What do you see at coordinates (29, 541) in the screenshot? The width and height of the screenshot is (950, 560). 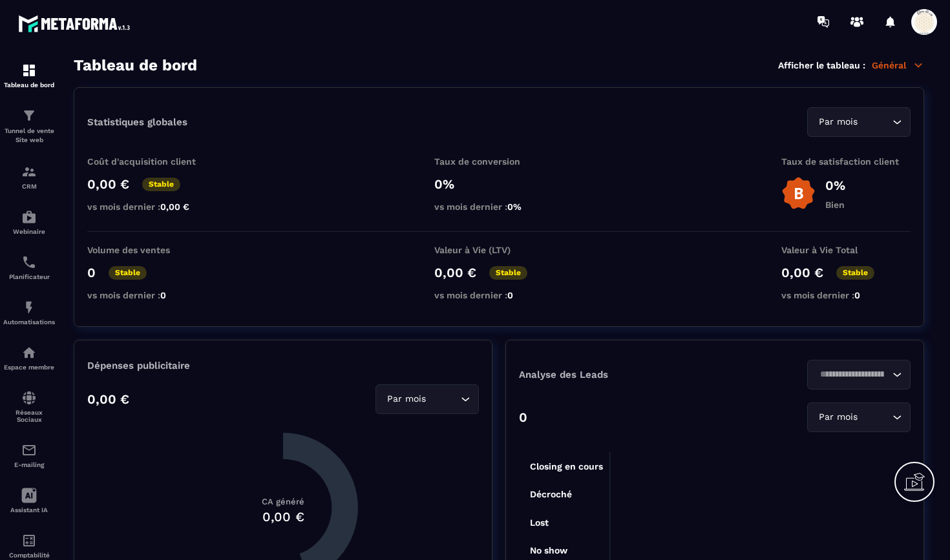 I see `img: accountant` at bounding box center [29, 541].